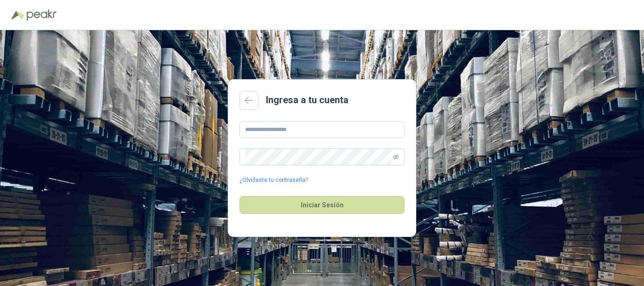 Image resolution: width=644 pixels, height=286 pixels. Describe the element at coordinates (41, 15) in the screenshot. I see `img: Peakr` at that location.